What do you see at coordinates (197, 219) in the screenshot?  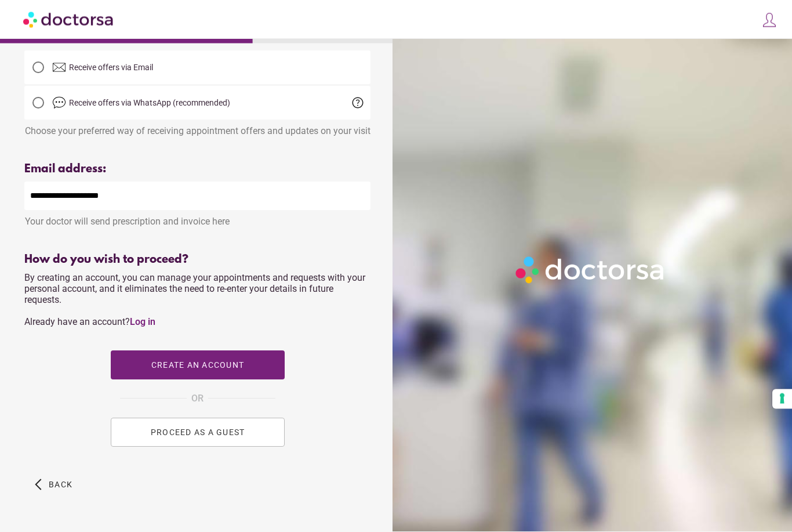 I see `div: Your doctor will send prescription and invoice here` at bounding box center [197, 219].